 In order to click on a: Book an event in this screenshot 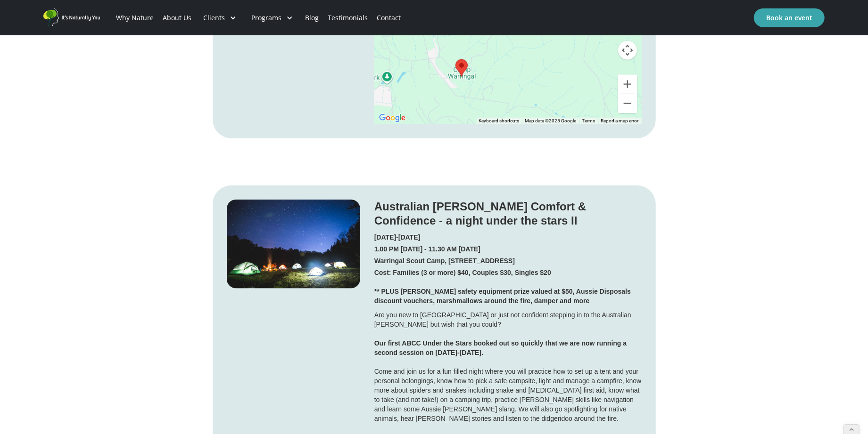, I will do `click(789, 18)`.